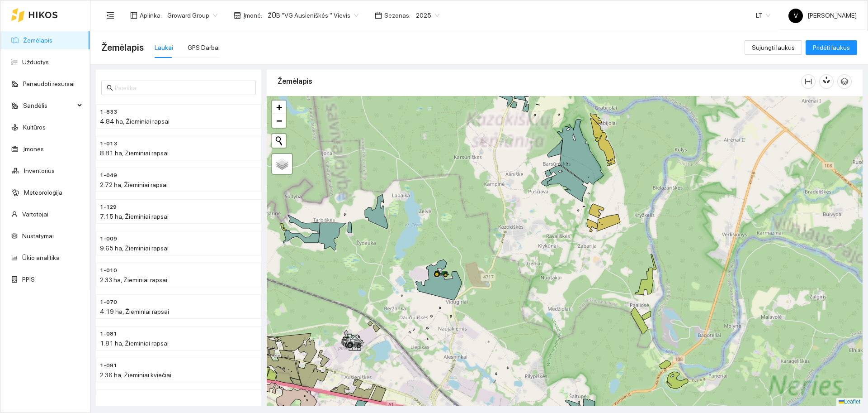 This screenshot has height=413, width=868. I want to click on div: GPS Darbai, so click(203, 48).